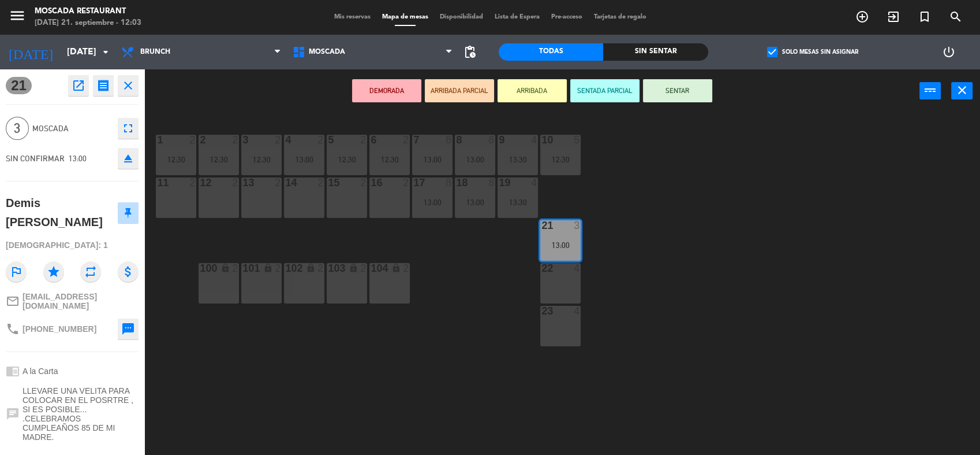 This screenshot has width=980, height=455. I want to click on div: 9, so click(498, 140).